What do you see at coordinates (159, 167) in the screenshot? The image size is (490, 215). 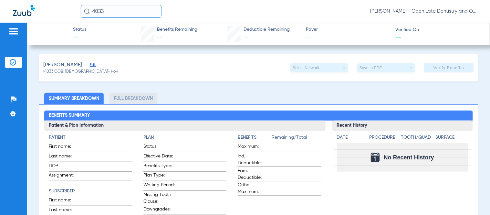 I see `span: Benefits Type:` at bounding box center [159, 167].